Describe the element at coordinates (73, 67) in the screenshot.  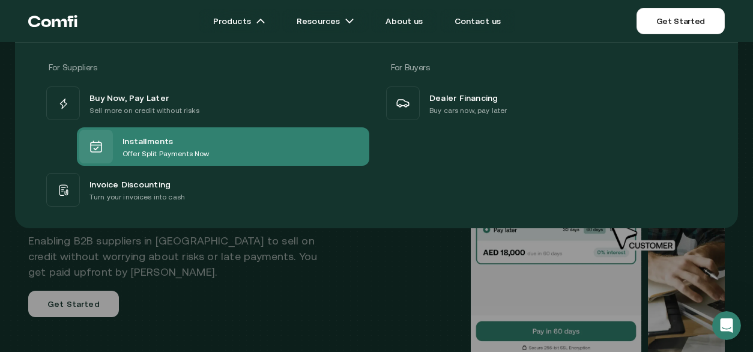
I see `span: For Suppliers` at that location.